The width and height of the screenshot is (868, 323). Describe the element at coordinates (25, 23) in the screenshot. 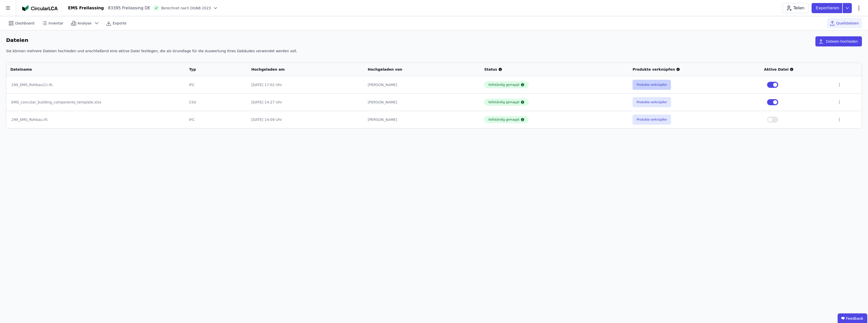

I see `span: Dashboard` at that location.